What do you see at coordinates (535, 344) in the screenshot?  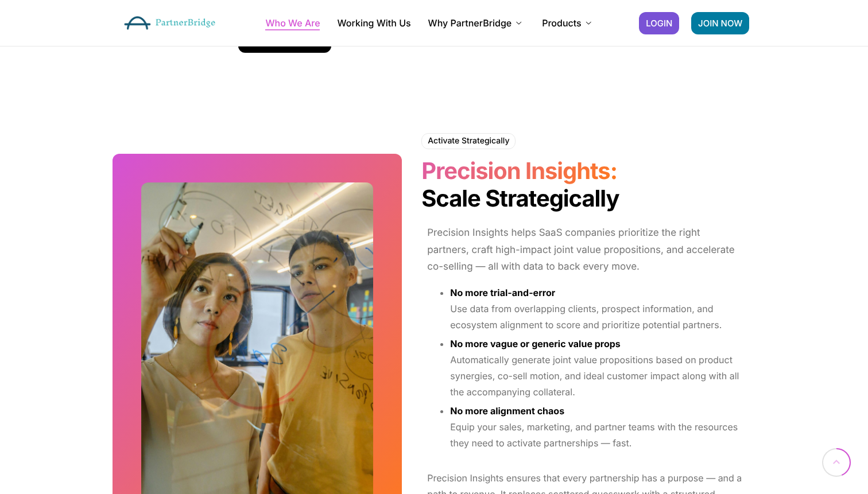 I see `strong: No more vague or generic value props` at bounding box center [535, 344].